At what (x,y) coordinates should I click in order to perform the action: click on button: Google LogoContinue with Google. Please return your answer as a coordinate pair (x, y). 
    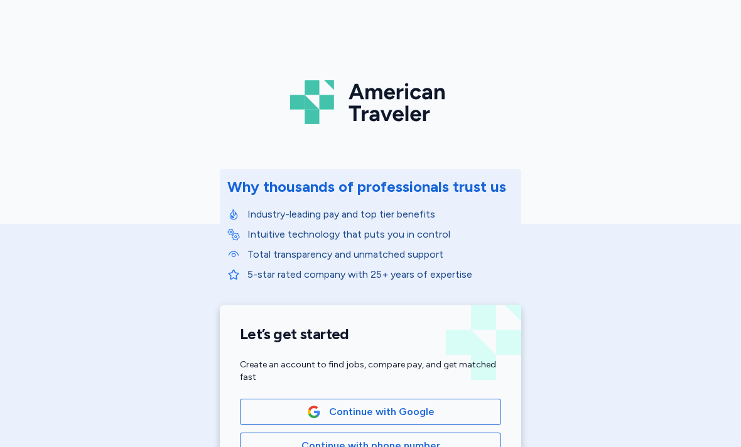
    Looking at the image, I should click on (370, 412).